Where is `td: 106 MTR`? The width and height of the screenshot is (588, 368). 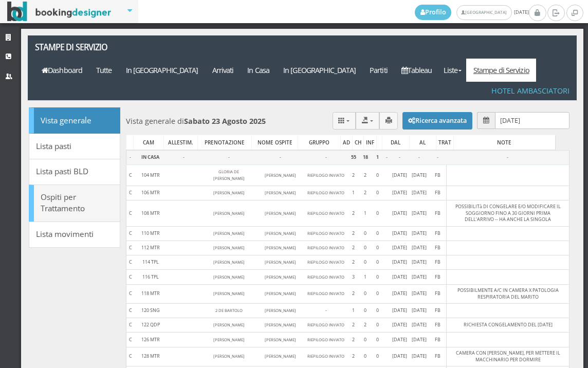 td: 106 MTR is located at coordinates (150, 193).